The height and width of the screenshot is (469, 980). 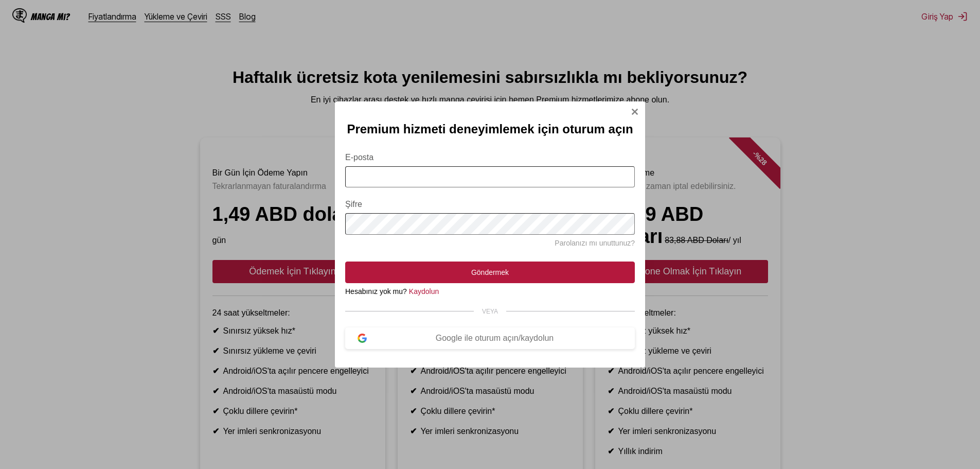 What do you see at coordinates (359, 157) in the screenshot?
I see `font: E-posta` at bounding box center [359, 157].